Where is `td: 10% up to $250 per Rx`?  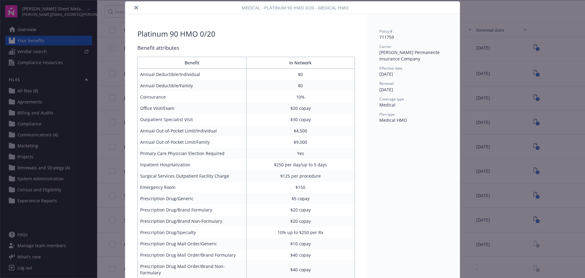
td: 10% up to $250 per Rx is located at coordinates (301, 232).